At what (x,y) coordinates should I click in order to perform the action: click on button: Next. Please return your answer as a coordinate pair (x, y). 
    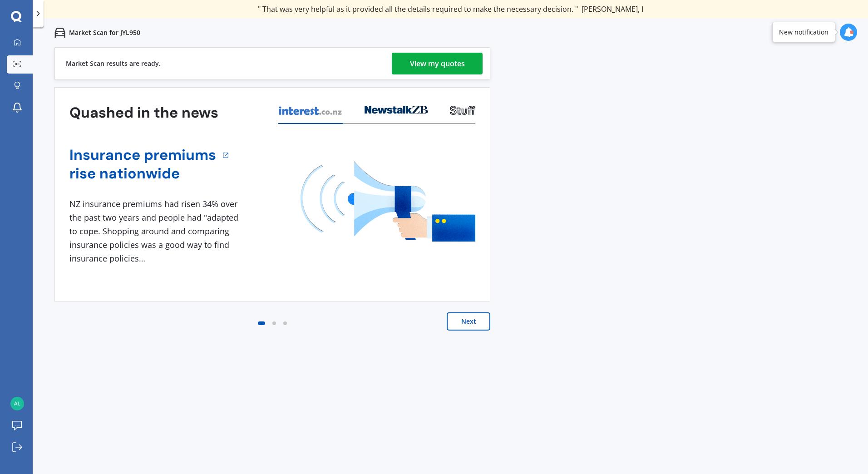
    Looking at the image, I should click on (469, 322).